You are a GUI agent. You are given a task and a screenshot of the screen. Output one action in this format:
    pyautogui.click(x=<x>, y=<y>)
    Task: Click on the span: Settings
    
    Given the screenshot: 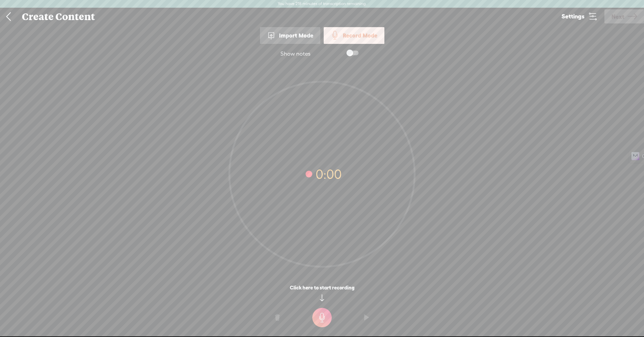 What is the action you would take?
    pyautogui.click(x=573, y=16)
    